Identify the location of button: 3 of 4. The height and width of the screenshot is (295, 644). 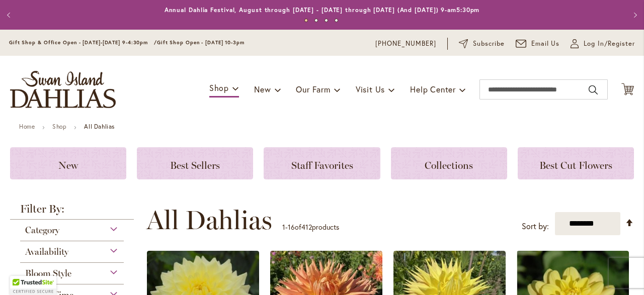
(326, 20).